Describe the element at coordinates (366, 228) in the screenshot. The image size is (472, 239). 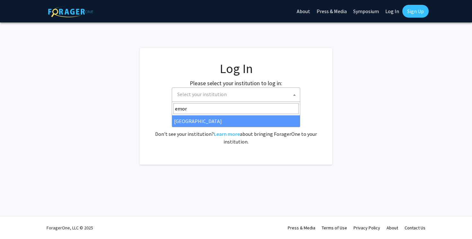
I see `a: Privacy Policy` at that location.